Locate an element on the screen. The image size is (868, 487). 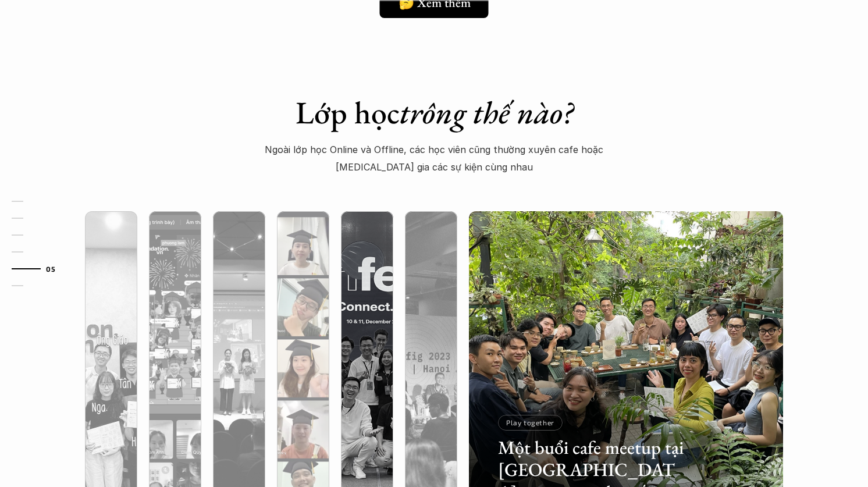
p: Play together is located at coordinates (529, 423).